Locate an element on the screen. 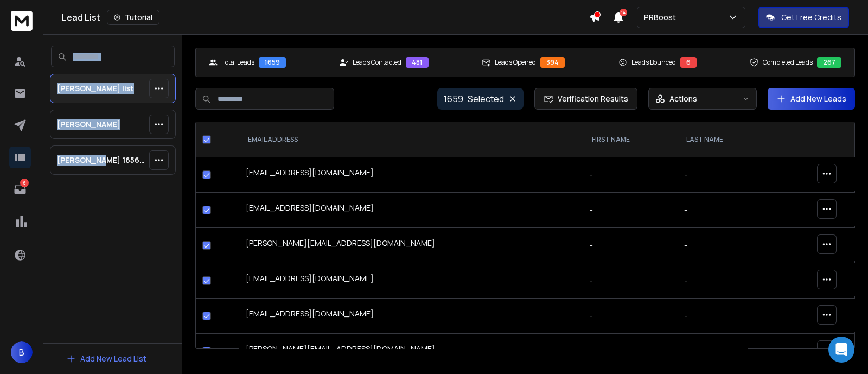  th: FIRST NAME is located at coordinates (630, 139).